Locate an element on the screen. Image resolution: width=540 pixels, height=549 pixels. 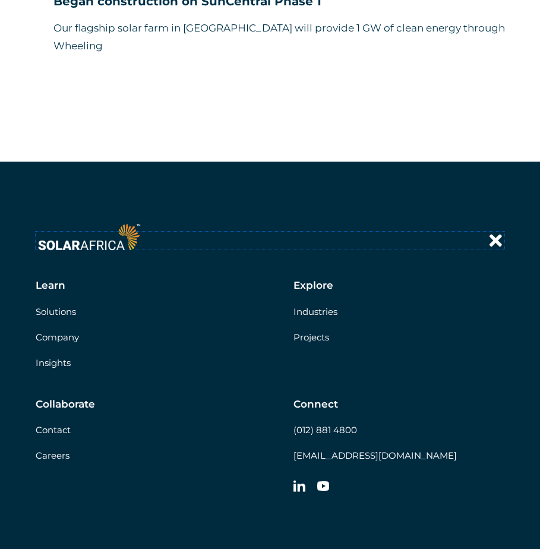
a: (012) 881 4800 is located at coordinates (325, 429).